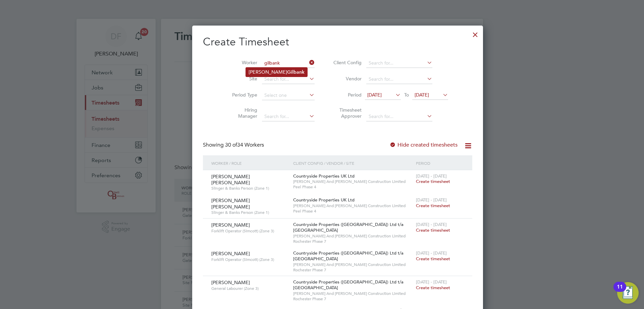 The height and width of the screenshot is (309, 644). I want to click on span: General Labourer (Zone 3), so click(249, 288).